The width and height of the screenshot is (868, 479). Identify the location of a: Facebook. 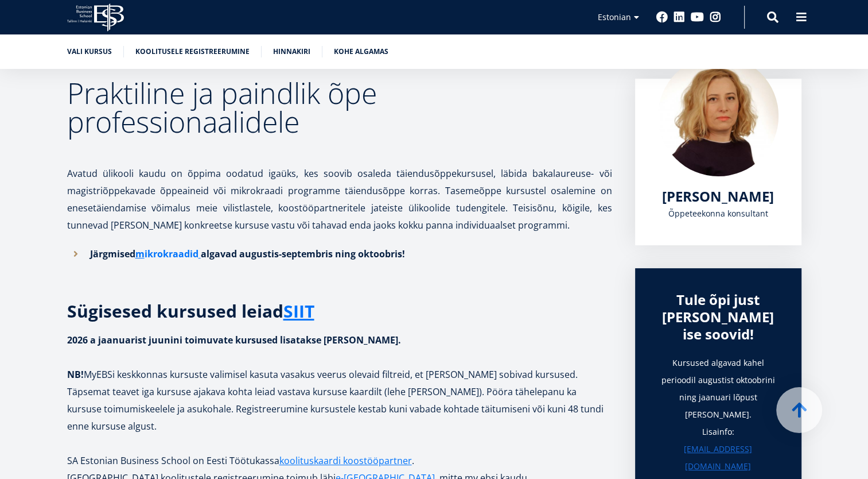
(662, 17).